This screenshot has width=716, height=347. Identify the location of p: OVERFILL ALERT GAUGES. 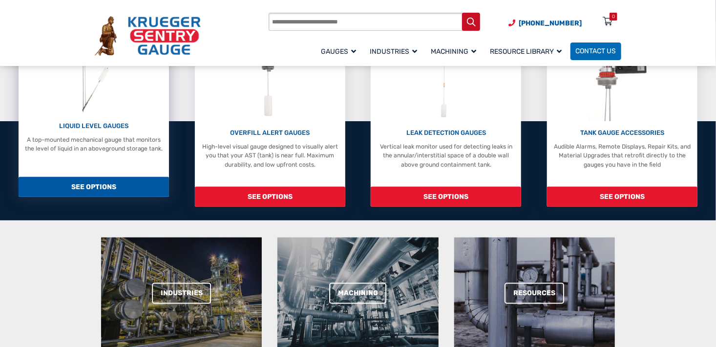
(270, 133).